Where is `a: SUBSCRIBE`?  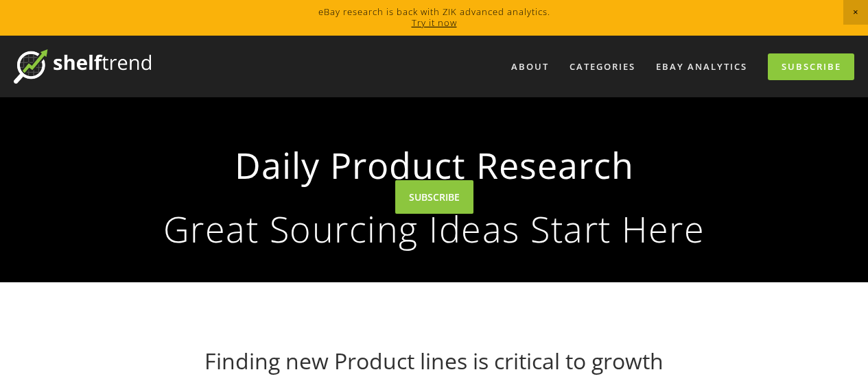 a: SUBSCRIBE is located at coordinates (434, 197).